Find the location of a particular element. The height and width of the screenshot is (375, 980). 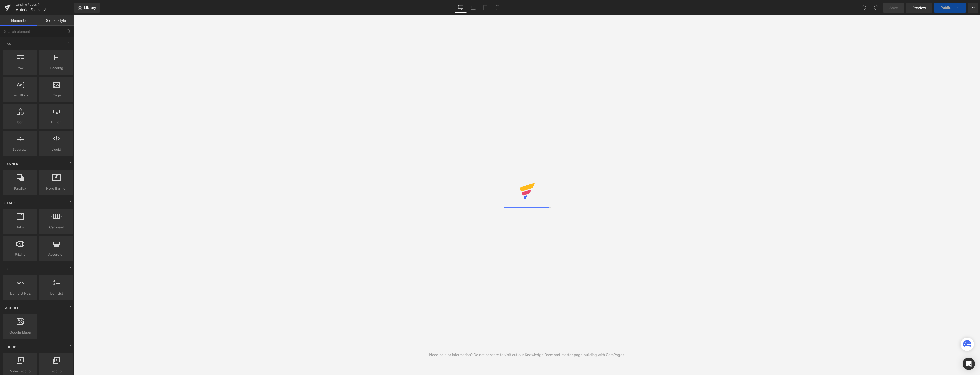

span: Icon List Hoz is located at coordinates (20, 293).